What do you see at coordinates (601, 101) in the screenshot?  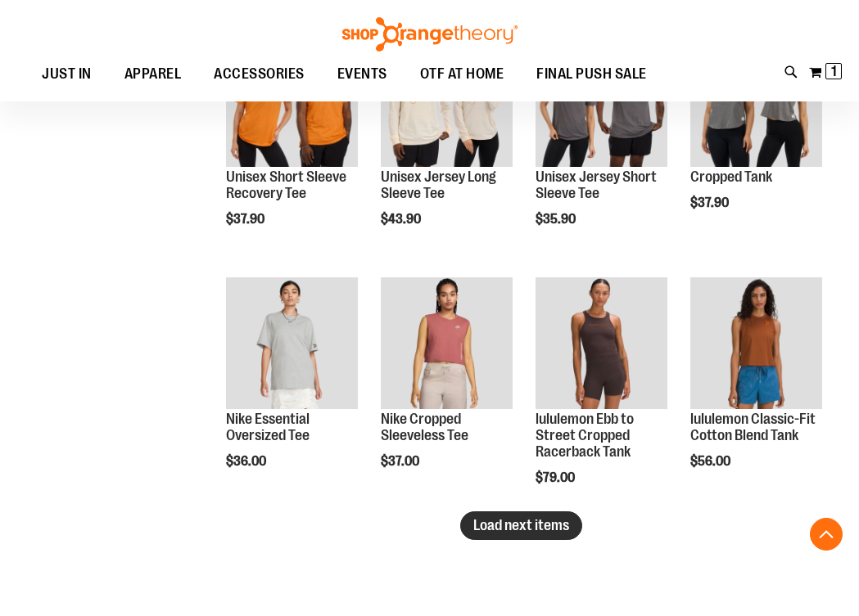 I see `img: Unisex Jersey Short Sleeve Tee` at bounding box center [601, 101].